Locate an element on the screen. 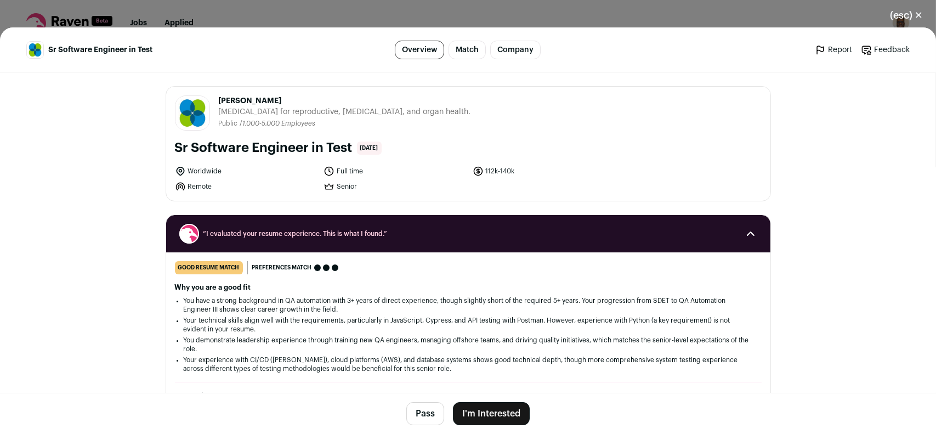 This screenshot has width=936, height=434. li: Full time is located at coordinates (395, 171).